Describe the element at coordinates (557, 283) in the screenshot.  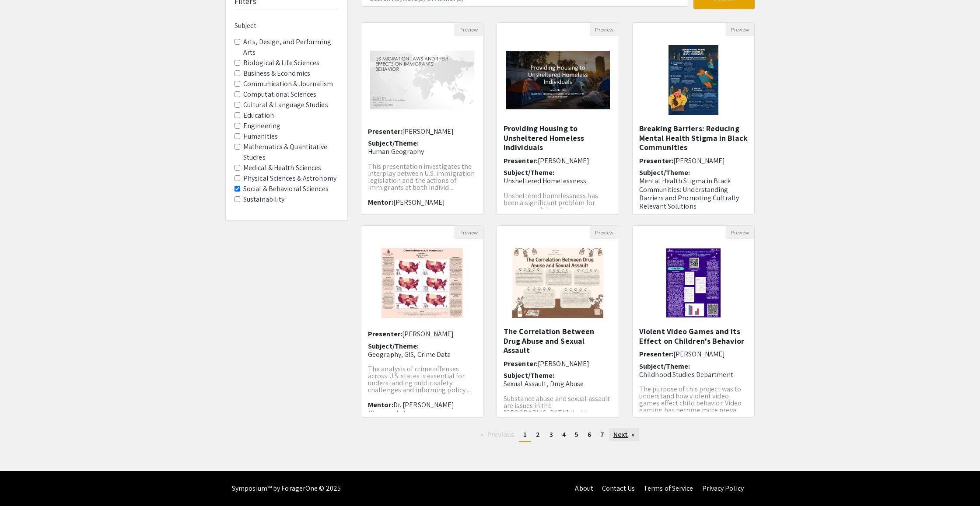
I see `img: <p>The Correlation Between Drug Abuse and Sexual Assault </p>` at that location.